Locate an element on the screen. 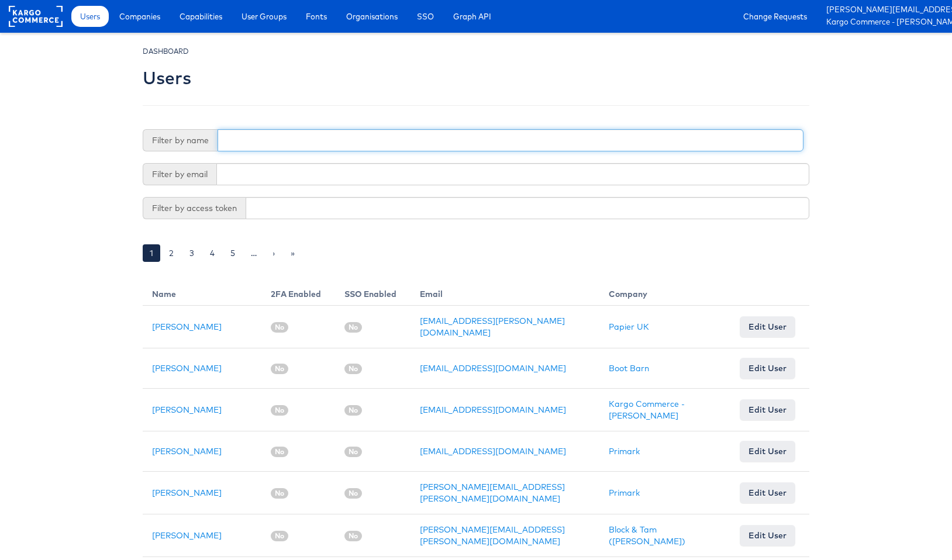  h2: Users is located at coordinates (166, 78).